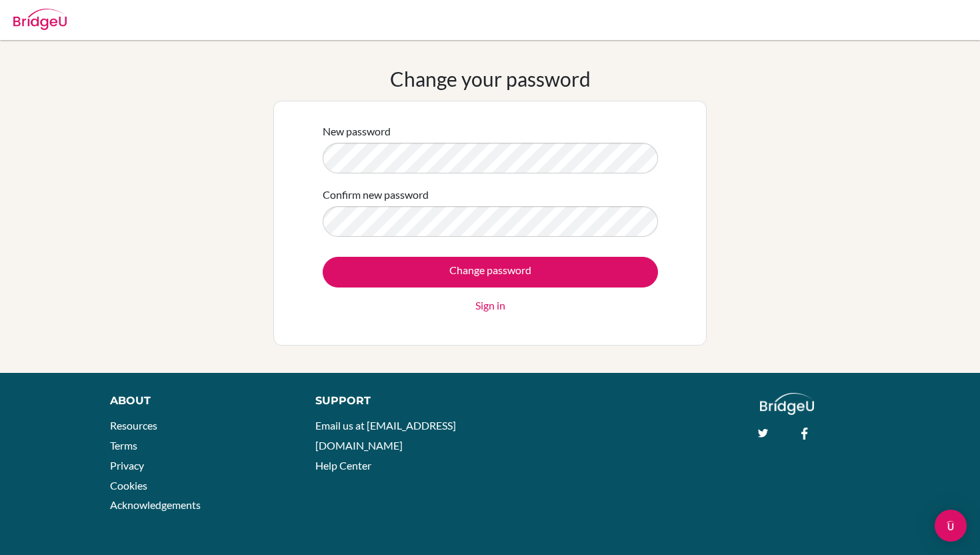 The image size is (980, 555). Describe the element at coordinates (343, 465) in the screenshot. I see `a: Help Center` at that location.